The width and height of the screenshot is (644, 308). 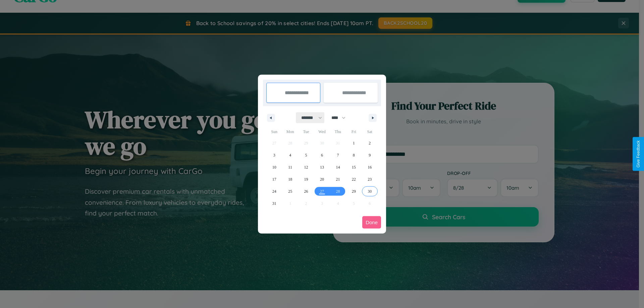 I want to click on span: 17, so click(x=274, y=179).